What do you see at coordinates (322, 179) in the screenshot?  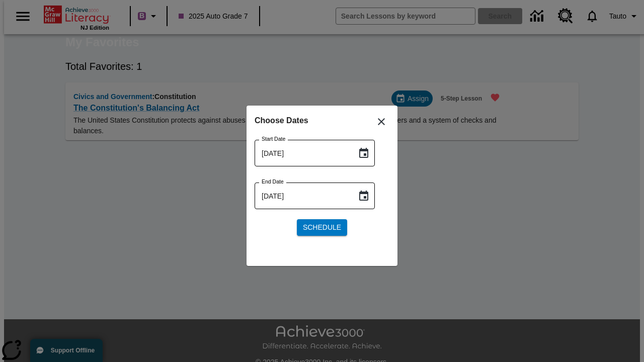 I see `div: Choose date` at bounding box center [322, 179].